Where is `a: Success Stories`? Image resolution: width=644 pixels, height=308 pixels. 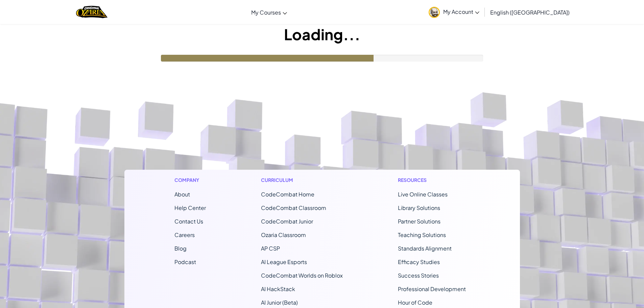
a: Success Stories is located at coordinates (418, 275).